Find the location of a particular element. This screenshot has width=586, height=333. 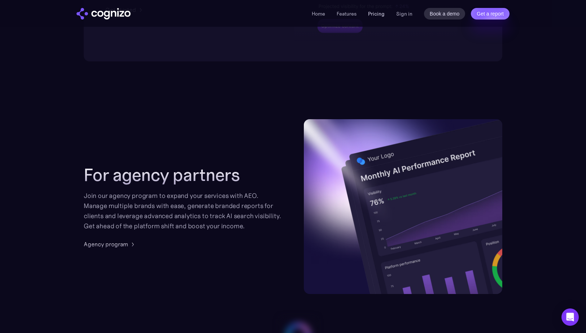

h2: For agency partners is located at coordinates (183, 175).